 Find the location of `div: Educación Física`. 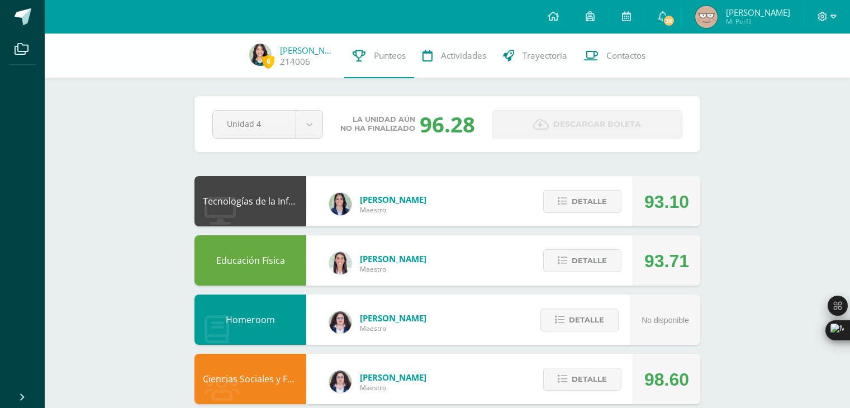

div: Educación Física is located at coordinates (250, 260).